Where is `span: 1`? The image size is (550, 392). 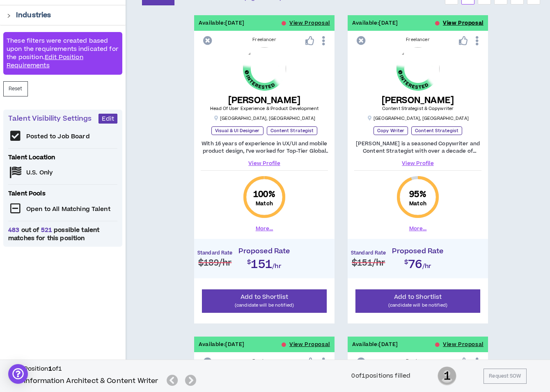 span: 1 is located at coordinates (447, 375).